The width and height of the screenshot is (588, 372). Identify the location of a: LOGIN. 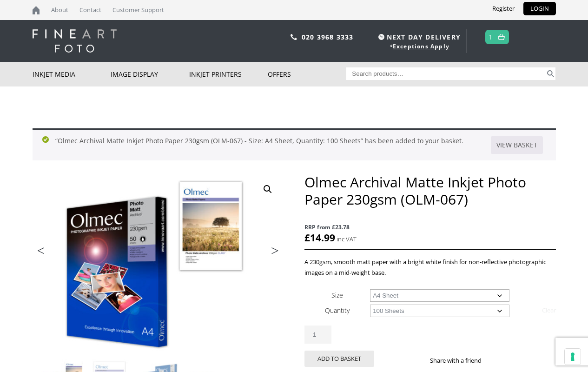
(540, 8).